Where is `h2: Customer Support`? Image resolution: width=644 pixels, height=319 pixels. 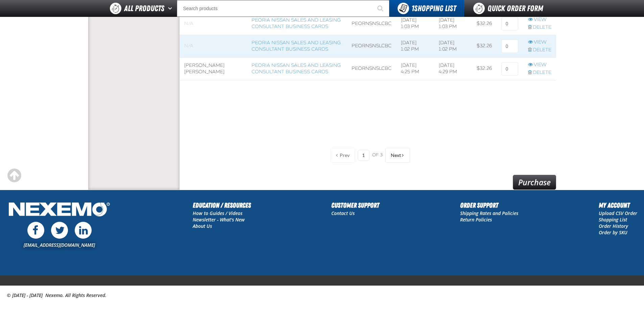
h2: Customer Support is located at coordinates (355, 205).